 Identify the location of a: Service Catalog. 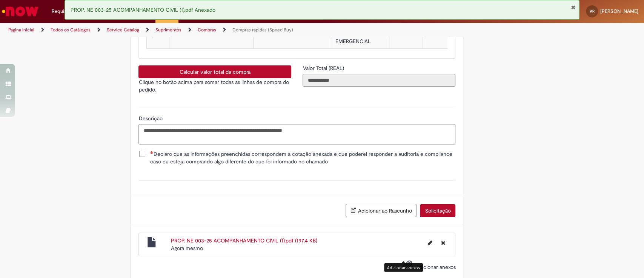
(123, 30).